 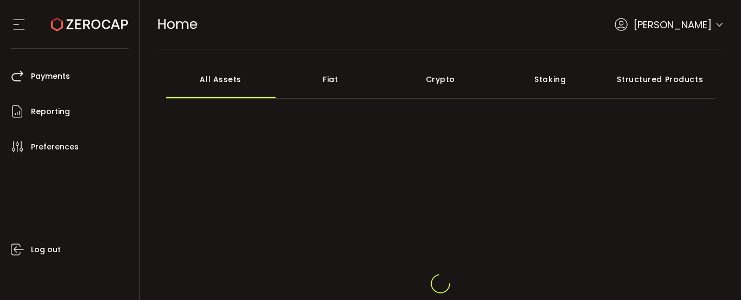 What do you see at coordinates (50, 111) in the screenshot?
I see `span: Reporting` at bounding box center [50, 111].